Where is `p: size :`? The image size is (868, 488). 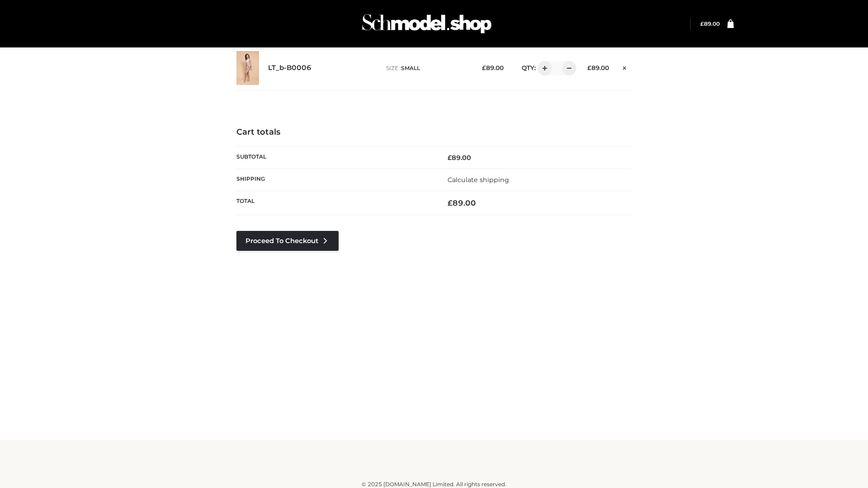
p: size : is located at coordinates (426, 68).